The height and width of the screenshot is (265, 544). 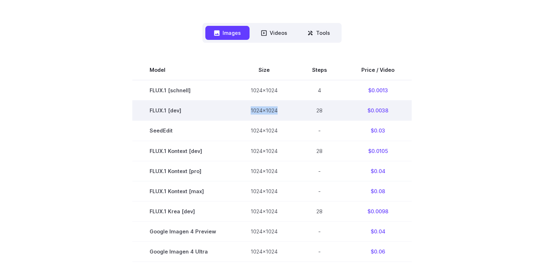 I want to click on td: FLUX.1 Krea [dev], so click(x=183, y=211).